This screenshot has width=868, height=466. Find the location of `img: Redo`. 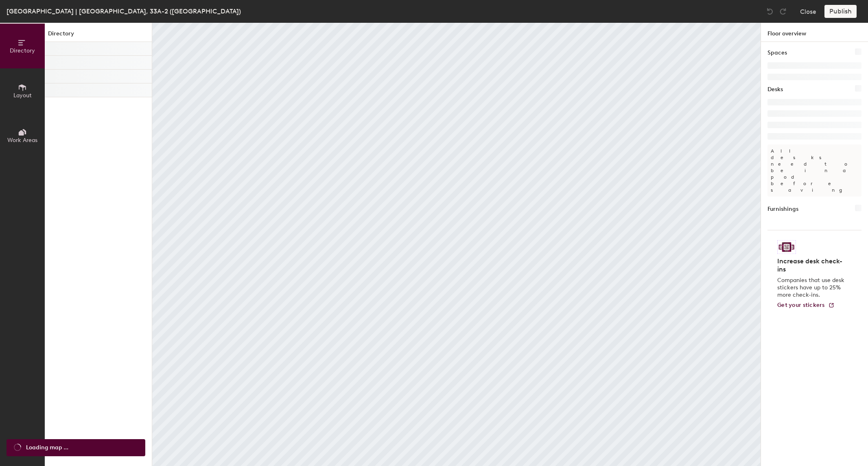

img: Redo is located at coordinates (783, 12).